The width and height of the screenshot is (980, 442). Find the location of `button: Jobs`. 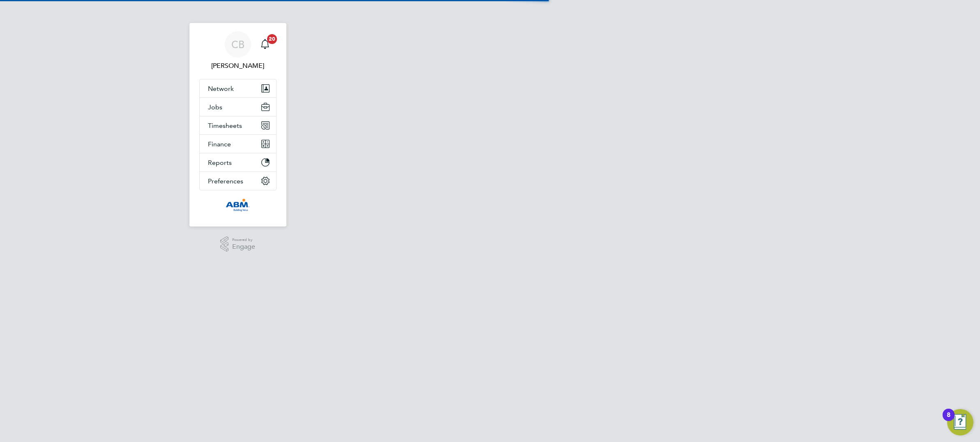

button: Jobs is located at coordinates (238, 106).